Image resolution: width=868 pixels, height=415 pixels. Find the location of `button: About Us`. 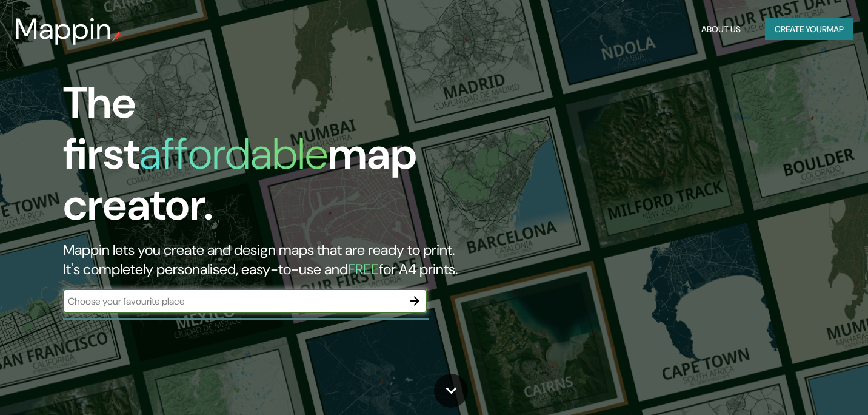

button: About Us is located at coordinates (721, 29).